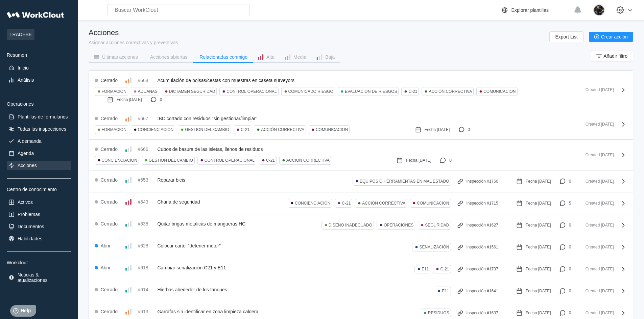  Describe the element at coordinates (39, 141) in the screenshot. I see `a: A demanda` at that location.